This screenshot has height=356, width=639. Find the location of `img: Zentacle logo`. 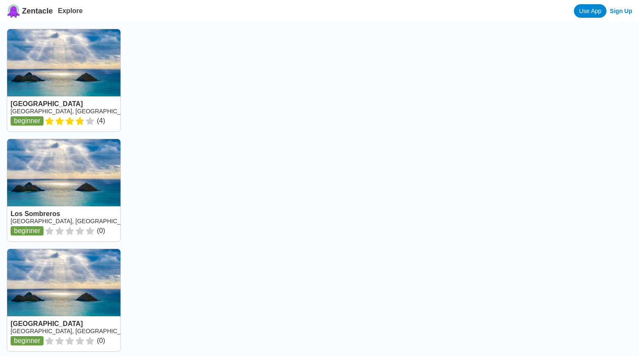

img: Zentacle logo is located at coordinates (14, 11).